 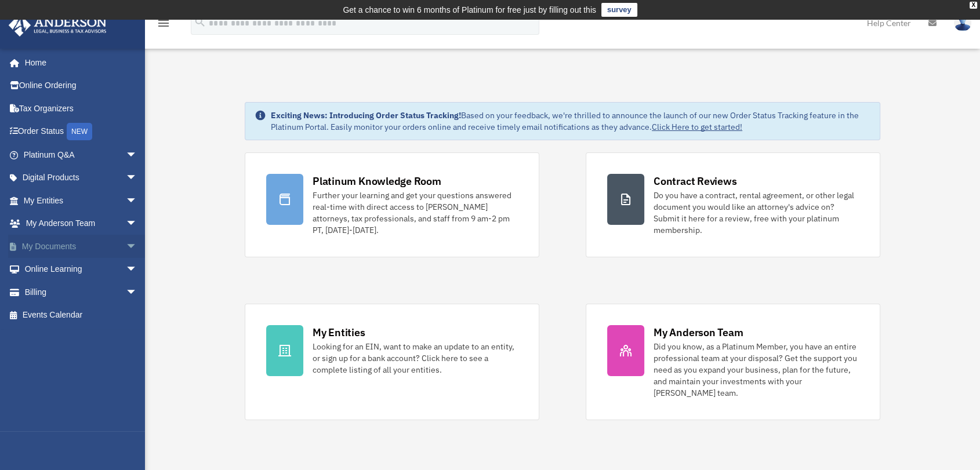 I want to click on a: survey, so click(x=619, y=10).